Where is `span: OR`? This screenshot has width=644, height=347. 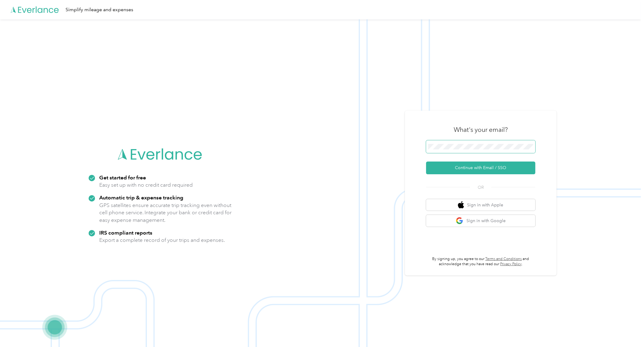 span: OR is located at coordinates (481, 187).